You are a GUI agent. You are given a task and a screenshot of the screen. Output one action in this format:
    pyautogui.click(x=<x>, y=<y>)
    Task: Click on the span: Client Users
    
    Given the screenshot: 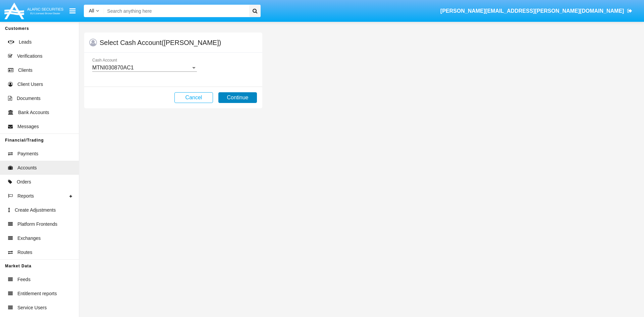 What is the action you would take?
    pyautogui.click(x=30, y=84)
    